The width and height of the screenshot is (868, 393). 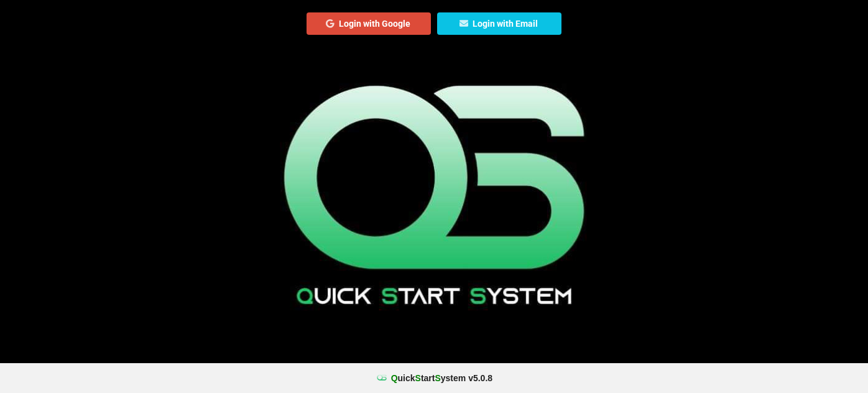 I want to click on button: Login with Email, so click(x=499, y=24).